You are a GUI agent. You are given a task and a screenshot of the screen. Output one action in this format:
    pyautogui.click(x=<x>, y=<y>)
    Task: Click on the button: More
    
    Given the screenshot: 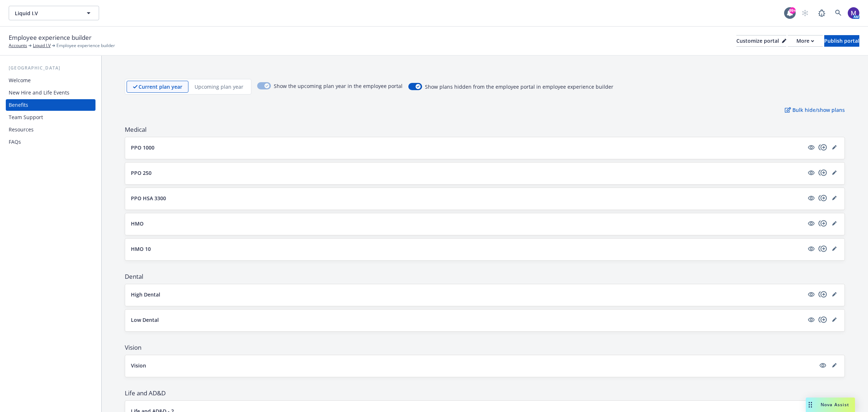 What is the action you would take?
    pyautogui.click(x=805, y=40)
    